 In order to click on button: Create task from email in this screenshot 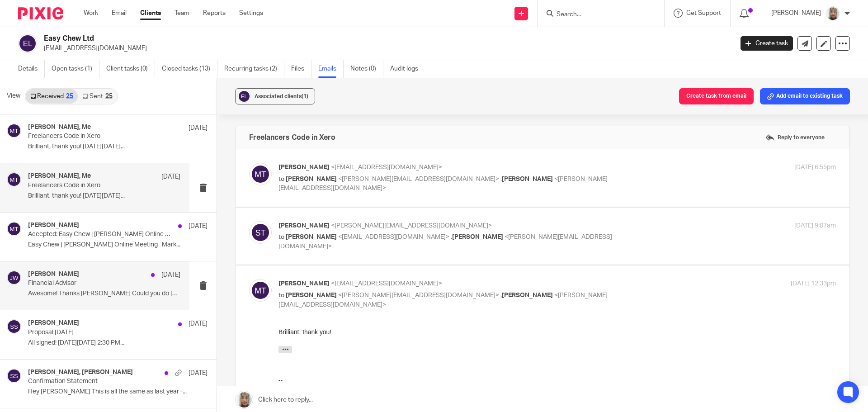, I will do `click(716, 96)`.